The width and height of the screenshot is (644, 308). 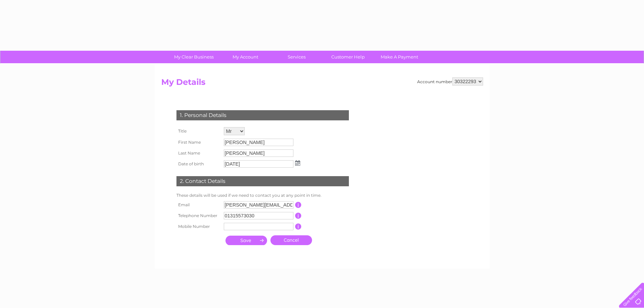 What do you see at coordinates (322, 84) in the screenshot?
I see `h2: My Details` at bounding box center [322, 84].